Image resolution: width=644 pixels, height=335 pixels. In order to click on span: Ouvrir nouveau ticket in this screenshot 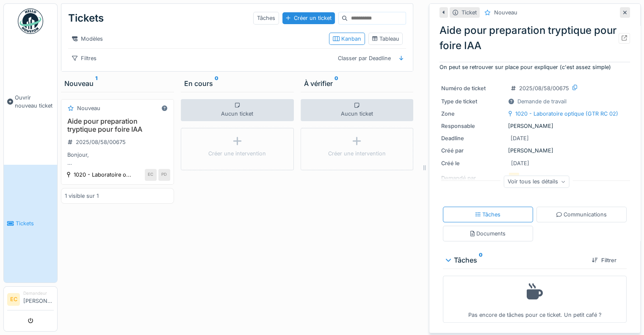, I will do `click(35, 102)`.